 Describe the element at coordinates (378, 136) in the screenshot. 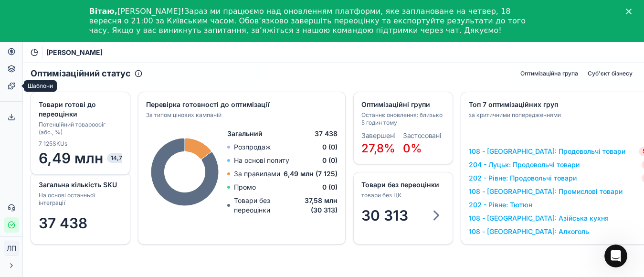

I see `dt: Завершені` at that location.